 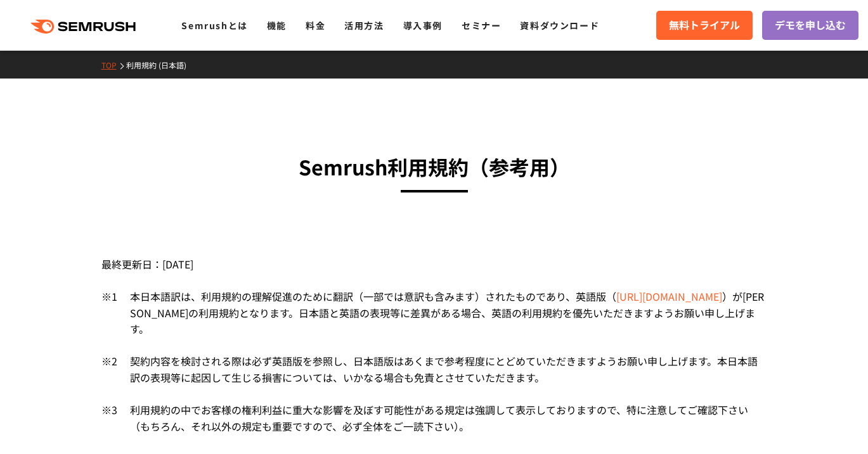 What do you see at coordinates (114, 65) in the screenshot?
I see `a: TOP` at bounding box center [114, 65].